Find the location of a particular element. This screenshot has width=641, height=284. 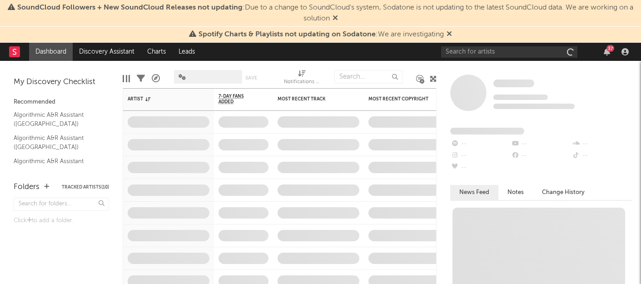

div: Most Recent Track is located at coordinates (312, 99).